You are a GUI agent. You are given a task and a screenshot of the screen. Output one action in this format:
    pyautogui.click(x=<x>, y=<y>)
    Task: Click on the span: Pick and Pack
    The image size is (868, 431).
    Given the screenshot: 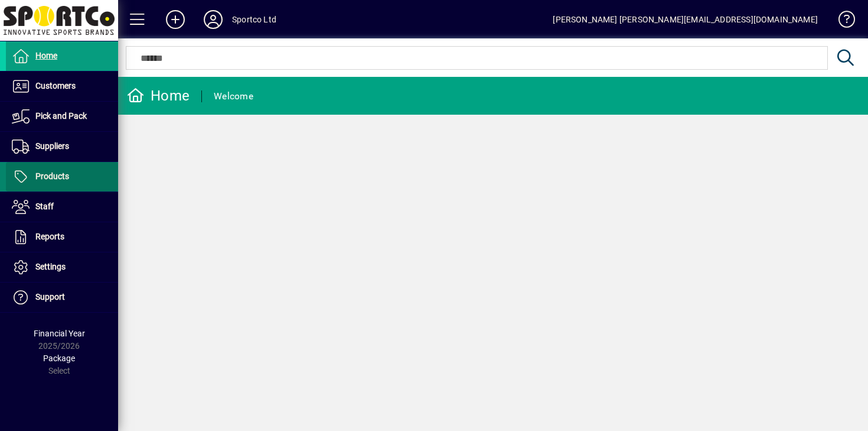 What is the action you would take?
    pyautogui.click(x=61, y=116)
    